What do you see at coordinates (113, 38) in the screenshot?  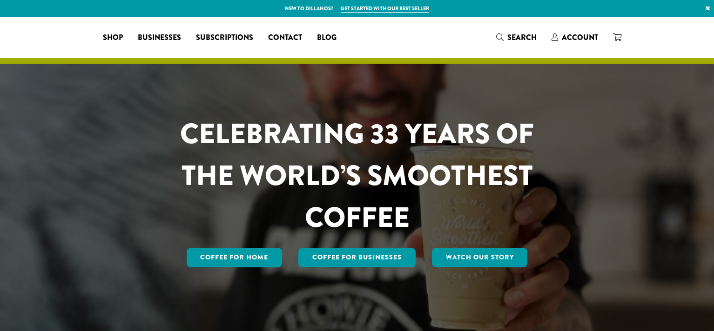 I see `a: Shop` at bounding box center [113, 38].